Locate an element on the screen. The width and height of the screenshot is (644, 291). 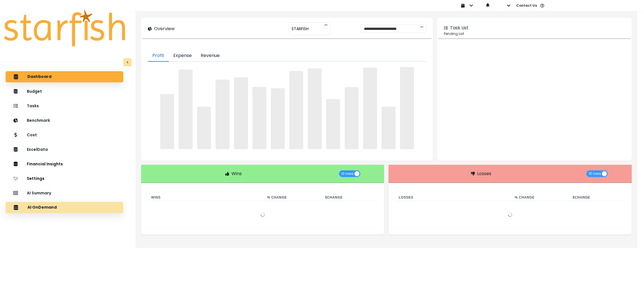
p: Pending List is located at coordinates (534, 34).